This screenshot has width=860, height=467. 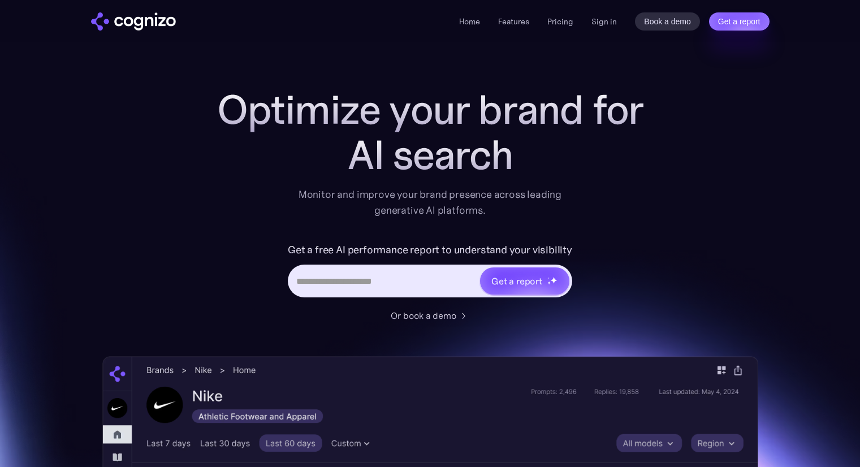 I want to click on a: Book a demo, so click(x=668, y=21).